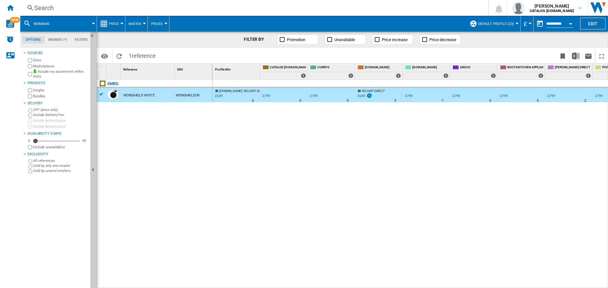 Image resolution: width=608 pixels, height=288 pixels. Describe the element at coordinates (60, 127) in the screenshot. I see `label: Display delivery price` at that location.